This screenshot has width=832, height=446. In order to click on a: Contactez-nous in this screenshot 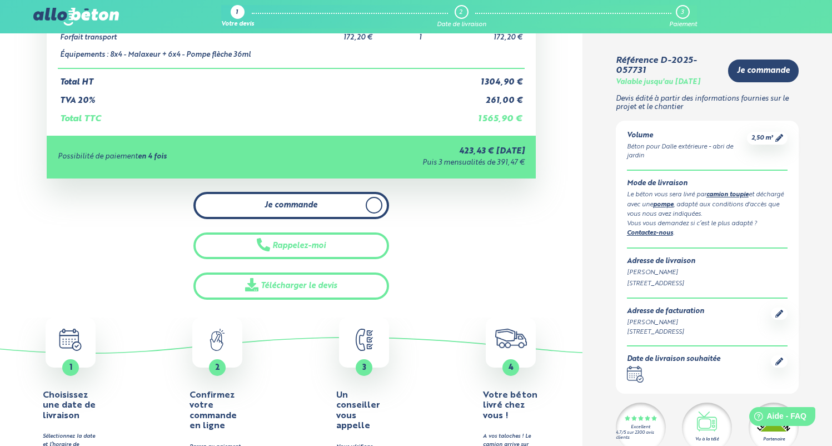, I will do `click(650, 233)`.